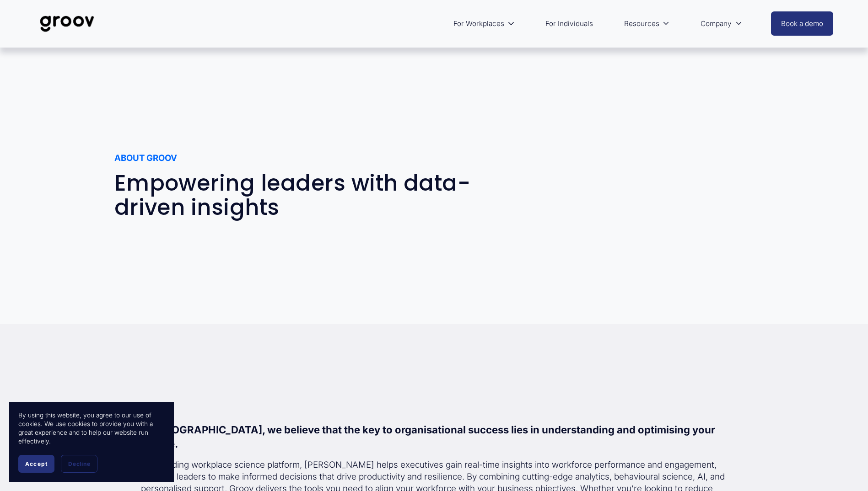  I want to click on span: Empowering leaders with data-driven insights, so click(293, 195).